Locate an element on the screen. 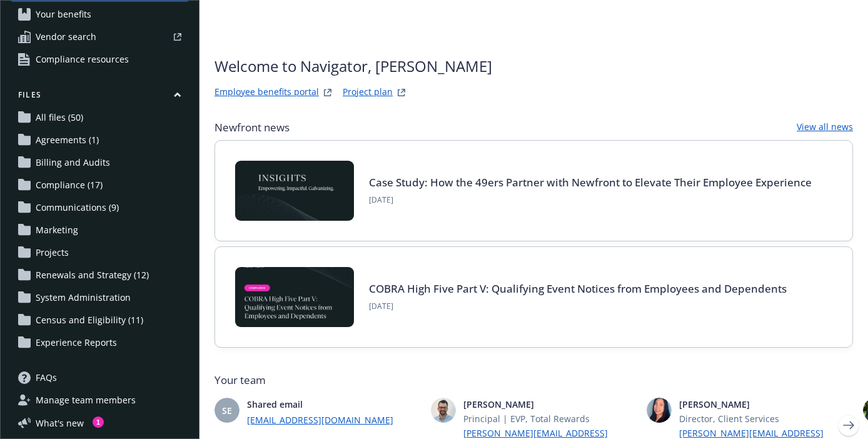 Image resolution: width=868 pixels, height=439 pixels. a: Your benefits is located at coordinates (99, 14).